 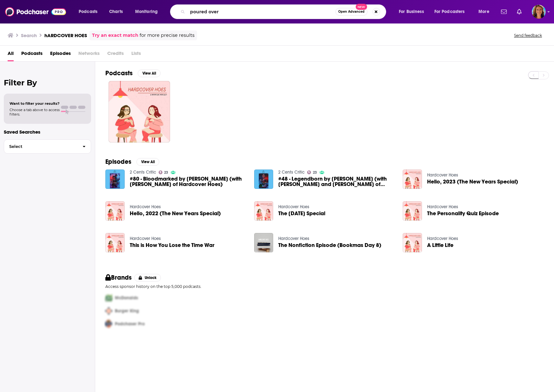 What do you see at coordinates (325, 286) in the screenshot?
I see `p: Access sponsor history on the top 5,000 podcasts.` at bounding box center [325, 286].